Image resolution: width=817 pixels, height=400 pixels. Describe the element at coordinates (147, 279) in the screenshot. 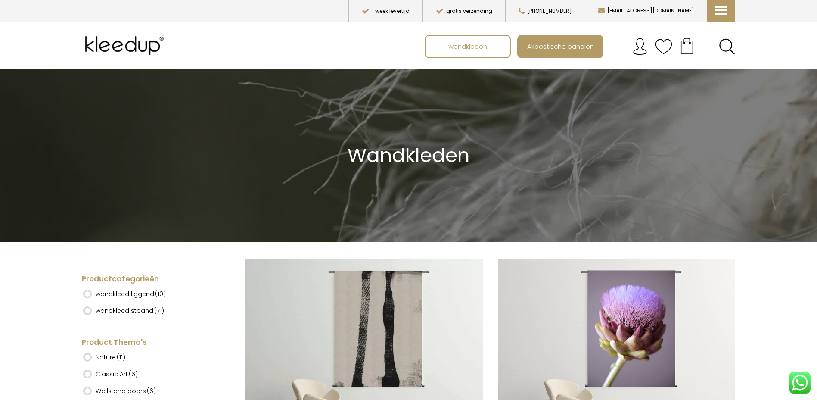

I see `h4: Productcategorieën` at that location.